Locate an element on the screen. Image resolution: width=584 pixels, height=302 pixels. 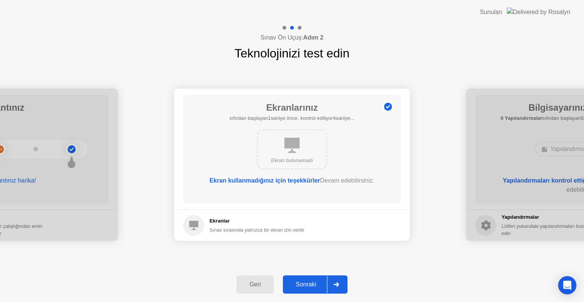
div: Sonraki is located at coordinates (306, 284).